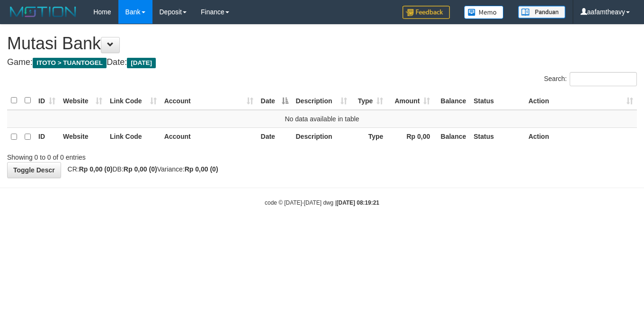 Image resolution: width=644 pixels, height=325 pixels. Describe the element at coordinates (580, 137) in the screenshot. I see `th: Action` at that location.